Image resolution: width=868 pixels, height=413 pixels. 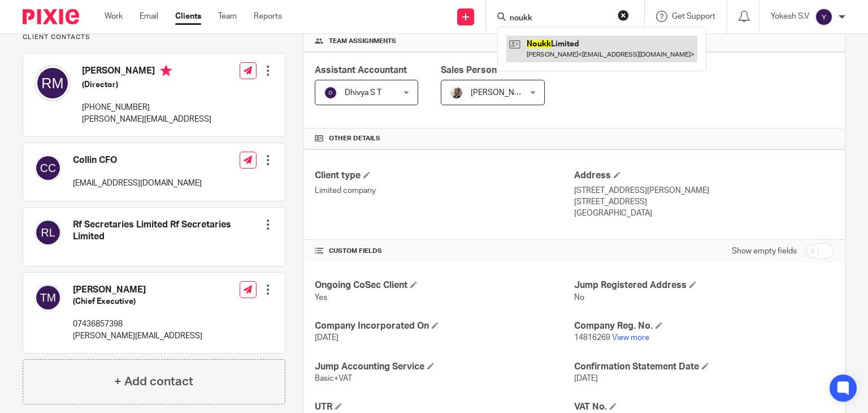 What do you see at coordinates (363, 41) in the screenshot?
I see `span: Team assignments` at bounding box center [363, 41].